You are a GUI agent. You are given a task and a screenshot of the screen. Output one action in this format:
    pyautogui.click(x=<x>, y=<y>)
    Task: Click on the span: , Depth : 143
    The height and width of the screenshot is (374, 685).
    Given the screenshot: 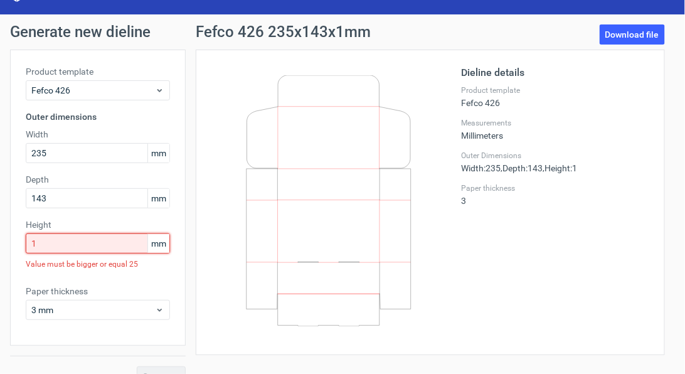 What is the action you would take?
    pyautogui.click(x=521, y=168)
    